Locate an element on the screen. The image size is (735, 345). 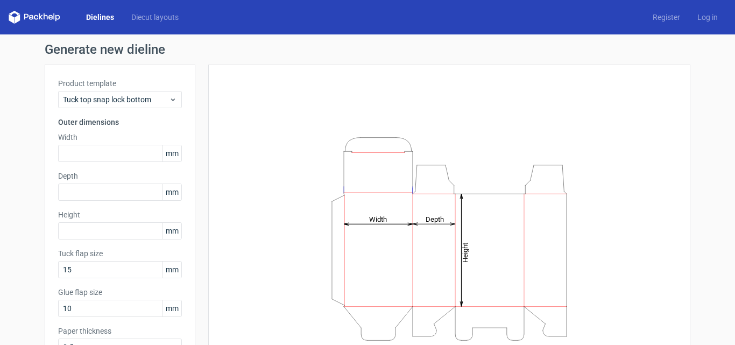
tspan: Height is located at coordinates (465, 252).